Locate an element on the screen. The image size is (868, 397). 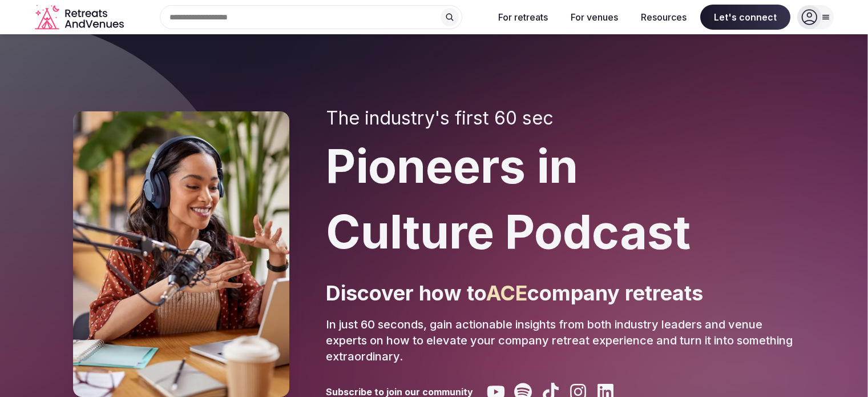
h1: Pioneers in Culture Podcast is located at coordinates (560, 199).